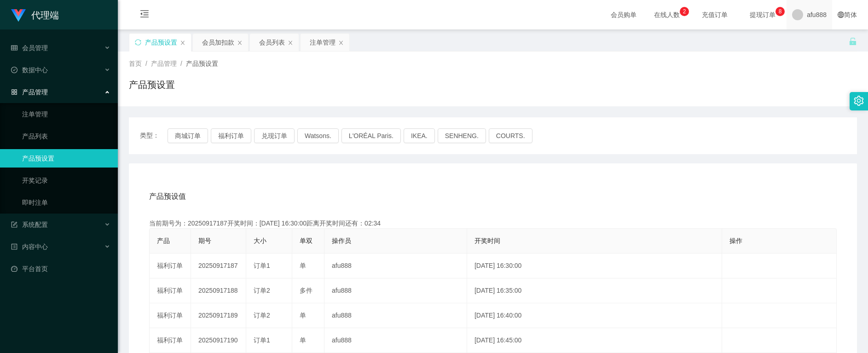 The image size is (868, 353). What do you see at coordinates (136, 64) in the screenshot?
I see `span: 首页` at bounding box center [136, 64].